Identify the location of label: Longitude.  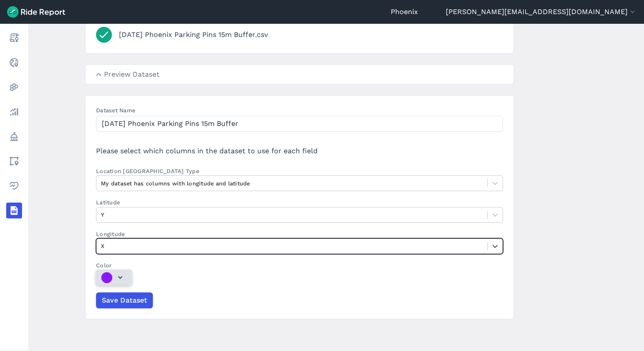
(300, 242).